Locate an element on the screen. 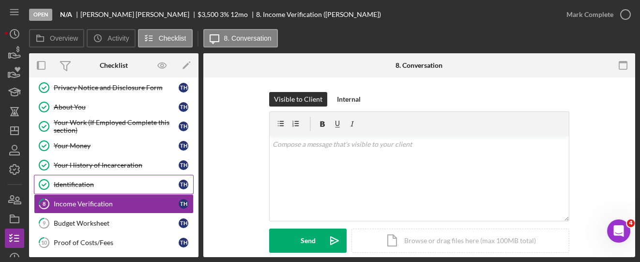  b: N/A is located at coordinates (66, 15).